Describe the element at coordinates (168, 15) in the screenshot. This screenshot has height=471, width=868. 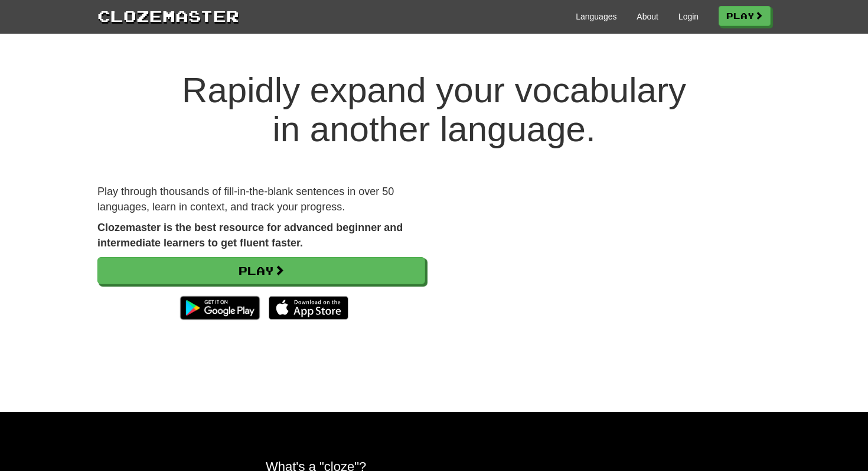
I see `a: Clozemaster` at that location.